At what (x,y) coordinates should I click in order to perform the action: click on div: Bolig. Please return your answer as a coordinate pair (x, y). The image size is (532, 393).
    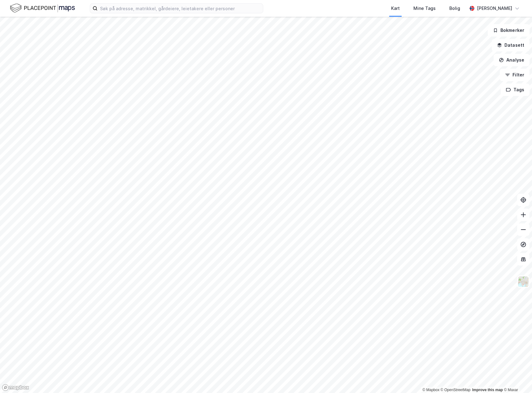
    Looking at the image, I should click on (454, 8).